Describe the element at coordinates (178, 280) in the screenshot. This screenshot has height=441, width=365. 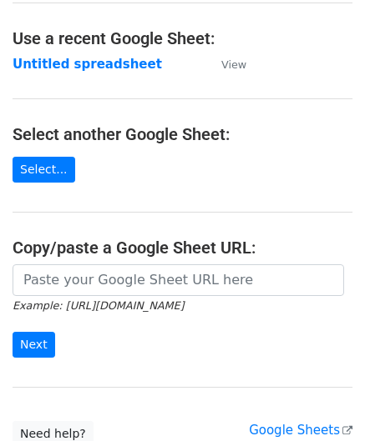
I see `input: Paste your Google Sheet URL here` at that location.